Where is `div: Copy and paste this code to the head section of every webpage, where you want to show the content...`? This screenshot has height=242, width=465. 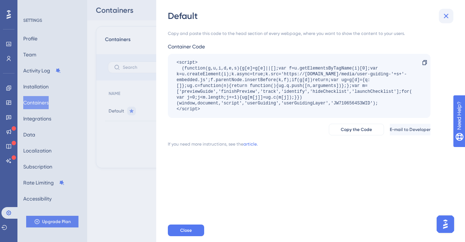
div: Copy and paste this code to the head section of every webpage, where you want to show the content... is located at coordinates (299, 33).